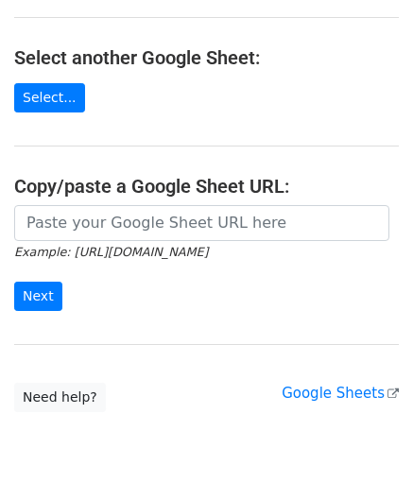 This screenshot has height=500, width=413. What do you see at coordinates (341, 394) in the screenshot?
I see `a: Google Sheets` at bounding box center [341, 394].